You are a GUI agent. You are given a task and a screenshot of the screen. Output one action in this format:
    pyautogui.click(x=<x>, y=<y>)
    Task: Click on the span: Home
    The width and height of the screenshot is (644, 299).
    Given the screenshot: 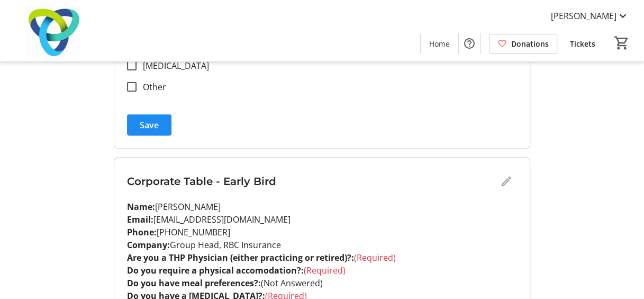 What is the action you would take?
    pyautogui.click(x=439, y=44)
    